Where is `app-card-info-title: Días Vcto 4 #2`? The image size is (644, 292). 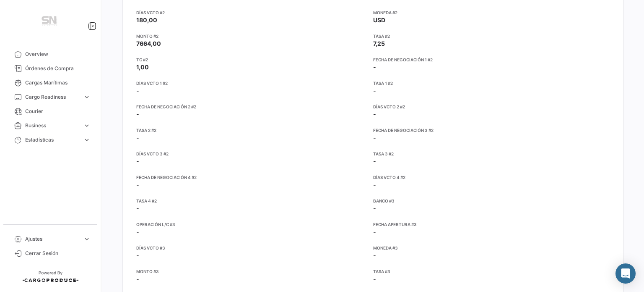
app-card-info-title: Días Vcto 4 #2 is located at coordinates (492, 177).